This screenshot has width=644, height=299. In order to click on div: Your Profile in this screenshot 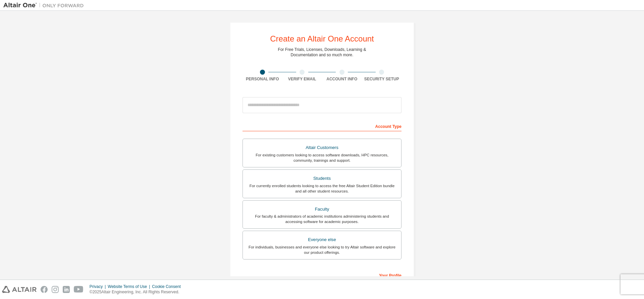, I will do `click(322, 275)`.